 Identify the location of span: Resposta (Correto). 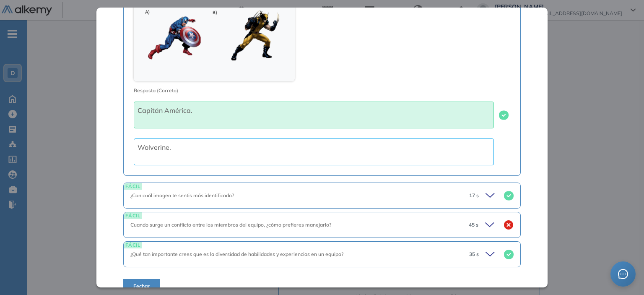
(156, 91).